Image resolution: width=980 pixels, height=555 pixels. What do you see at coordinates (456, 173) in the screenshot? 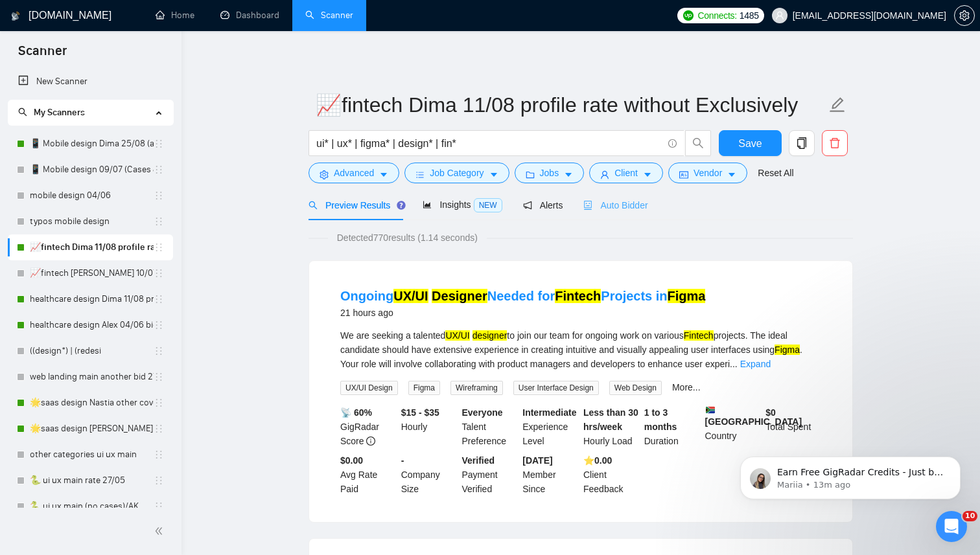
I see `button: barsJob Categorycaret-down` at bounding box center [456, 173].